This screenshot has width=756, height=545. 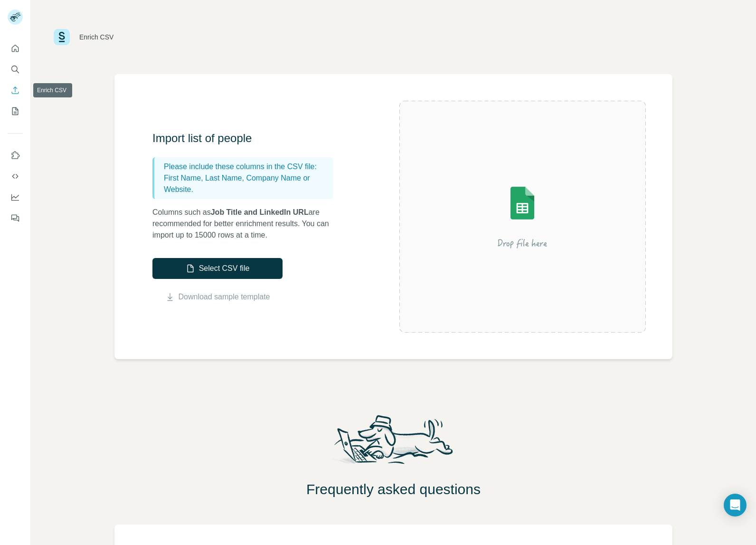 I want to click on h2: Frequently asked questions, so click(x=393, y=489).